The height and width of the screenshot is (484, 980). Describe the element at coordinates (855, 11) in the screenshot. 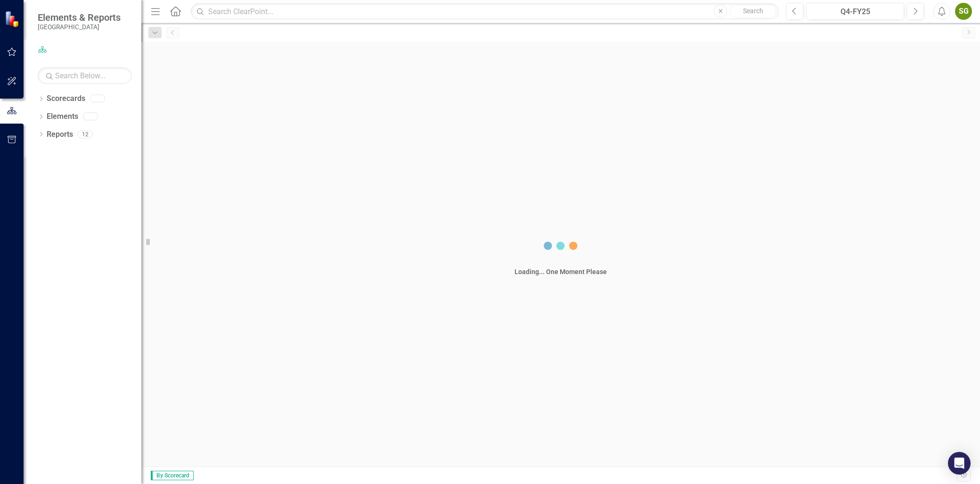

I see `button: Q4-FY25` at that location.